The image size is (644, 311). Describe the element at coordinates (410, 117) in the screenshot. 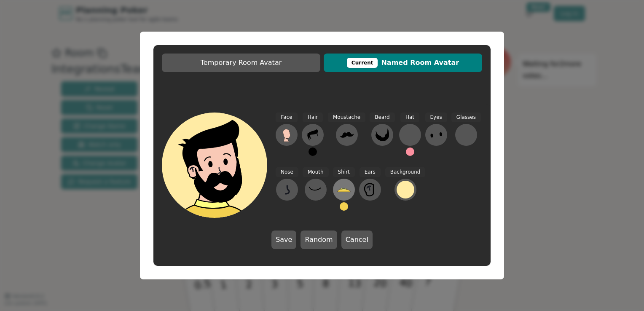

I see `span: Hat` at that location.